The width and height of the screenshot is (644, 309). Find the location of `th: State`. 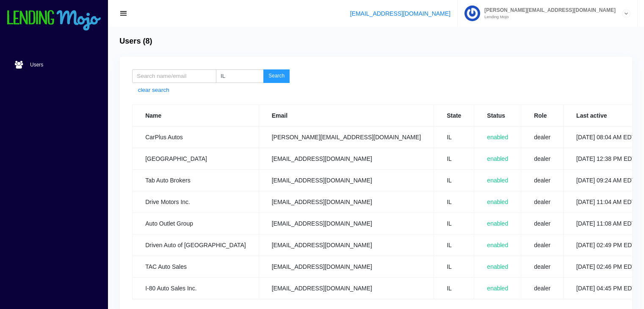

th: State is located at coordinates (454, 115).